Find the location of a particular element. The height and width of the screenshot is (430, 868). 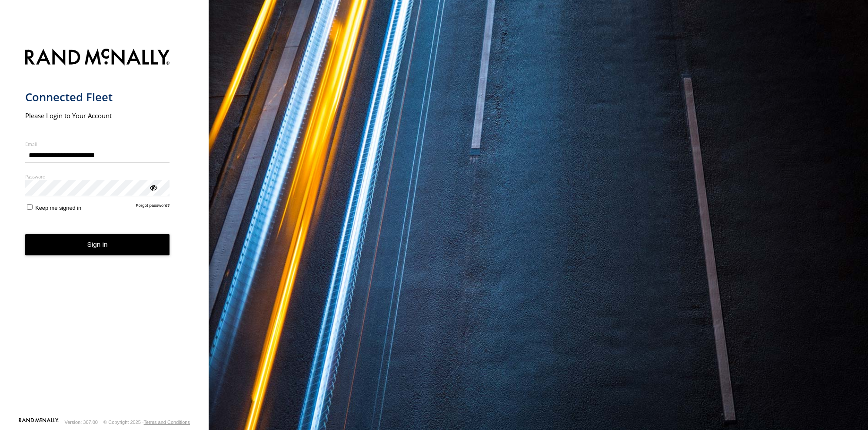

img: Rand McNally is located at coordinates (97, 58).